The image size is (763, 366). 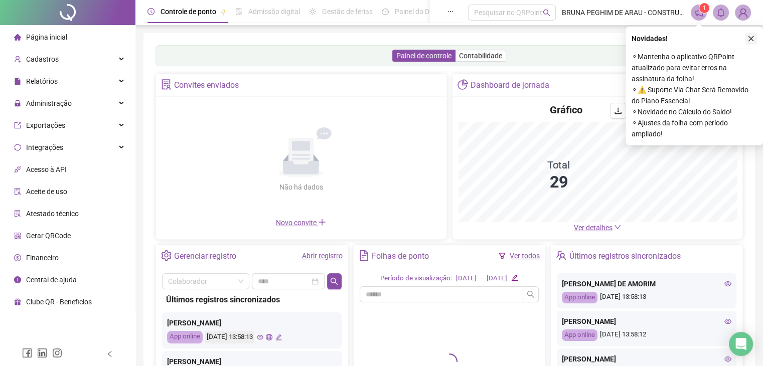 I want to click on span: linkedin, so click(x=42, y=353).